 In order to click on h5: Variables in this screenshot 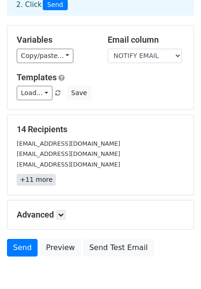, I will do `click(55, 40)`.